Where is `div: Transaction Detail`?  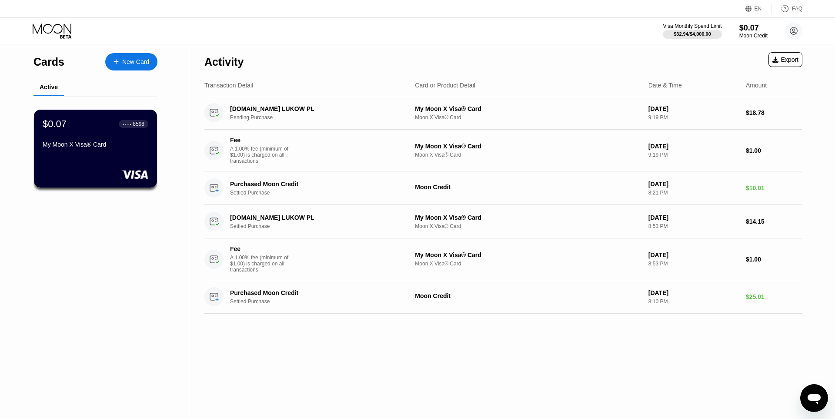 div: Transaction Detail is located at coordinates (229, 85).